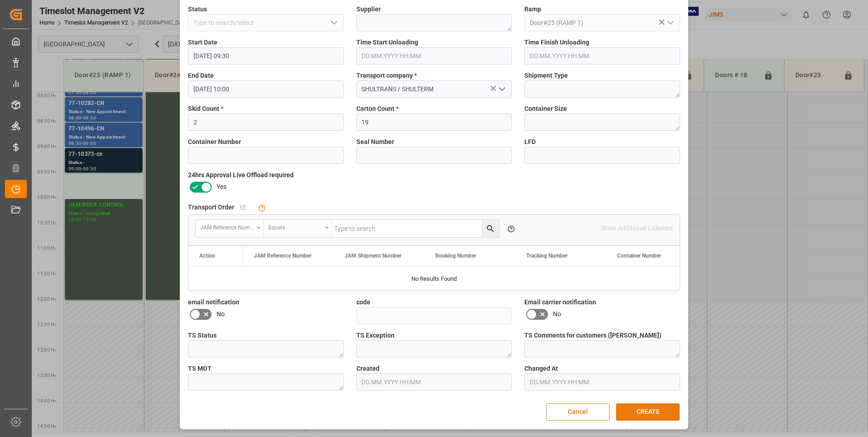 This screenshot has width=868, height=437. Describe the element at coordinates (491, 229) in the screenshot. I see `button: search button` at that location.